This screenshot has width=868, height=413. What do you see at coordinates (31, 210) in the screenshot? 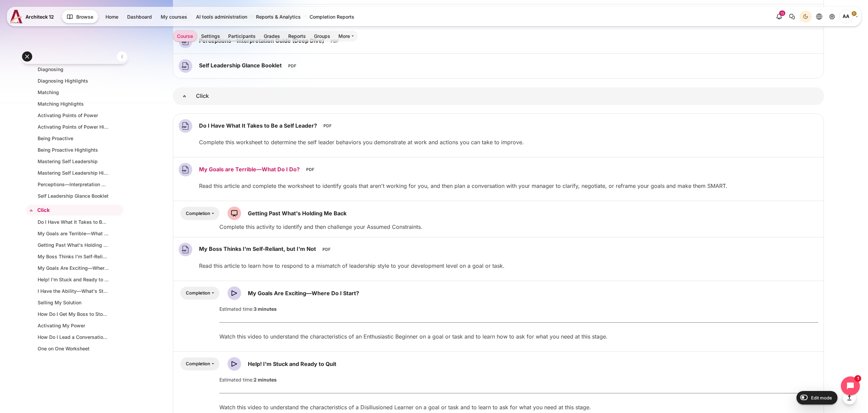
I see `span: Collapse` at bounding box center [31, 210].